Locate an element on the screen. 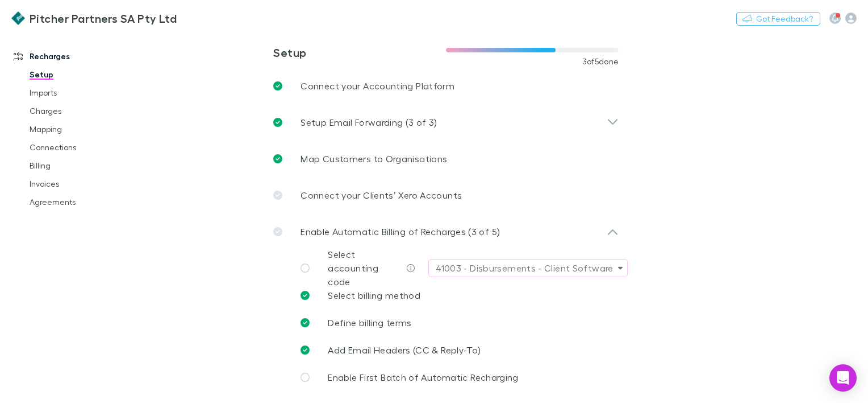  p: Enable Automatic Billing of Recharges (3 of 5) is located at coordinates (400, 231).